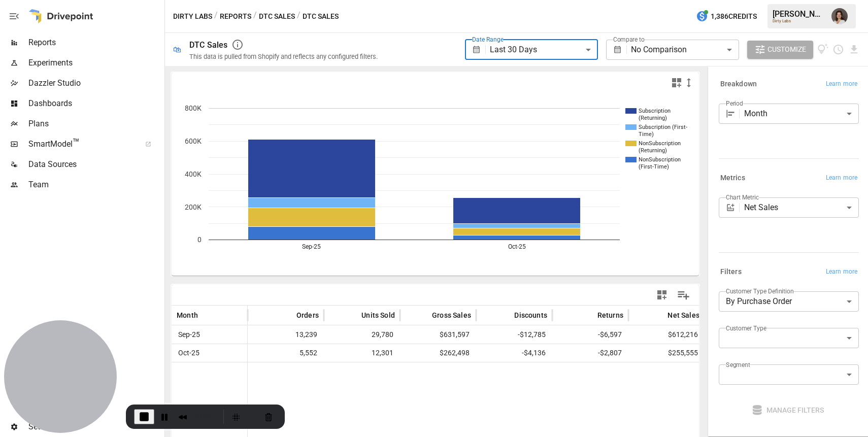 Image resolution: width=868 pixels, height=437 pixels. What do you see at coordinates (654, 166) in the screenshot?
I see `text: (First-Time)` at bounding box center [654, 166].